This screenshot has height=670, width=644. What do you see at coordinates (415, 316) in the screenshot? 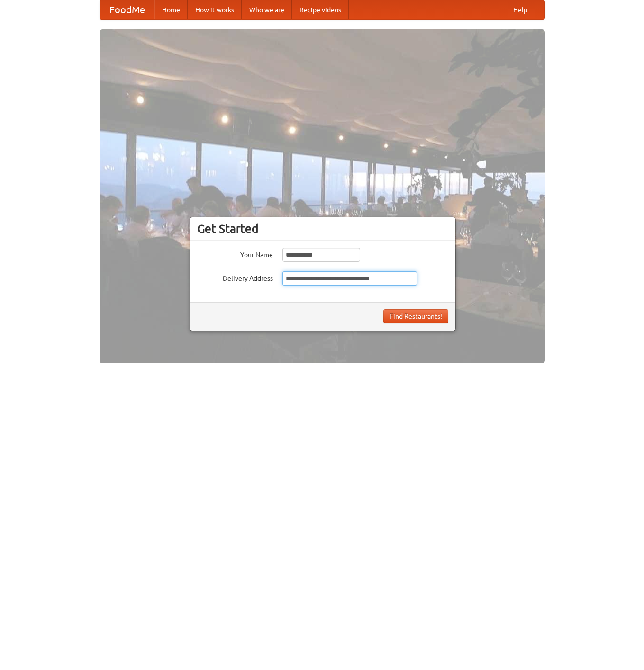
I see `button: Find Restaurants!` at bounding box center [415, 316].